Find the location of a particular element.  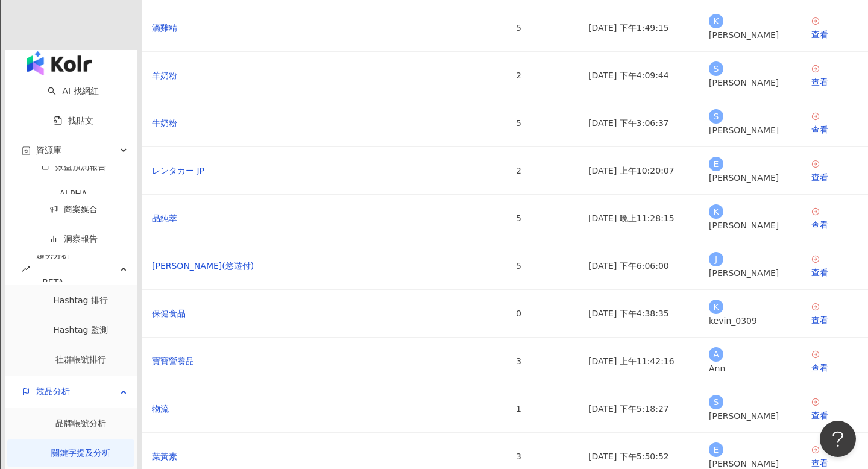

a: 葉黃素 is located at coordinates (165, 457).